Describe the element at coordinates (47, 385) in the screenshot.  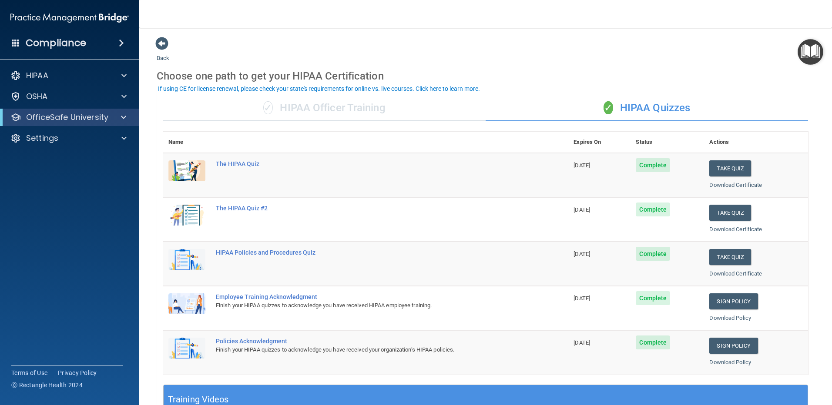
I see `span: Ⓒ Rectangle Health 2024` at that location.